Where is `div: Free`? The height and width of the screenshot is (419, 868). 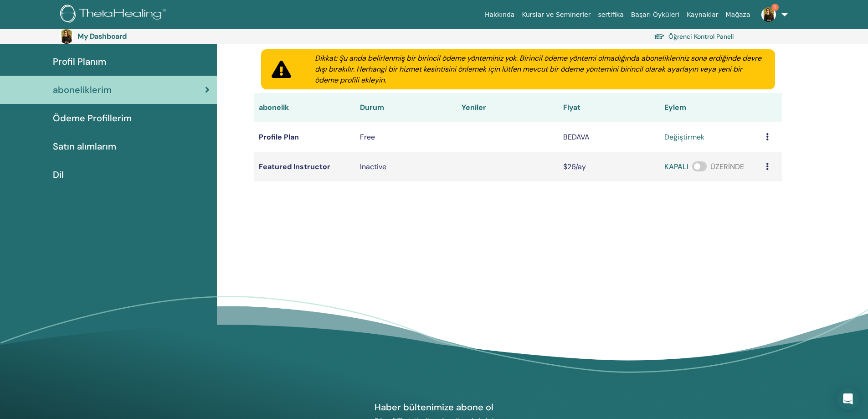 div: Free is located at coordinates (406, 137).